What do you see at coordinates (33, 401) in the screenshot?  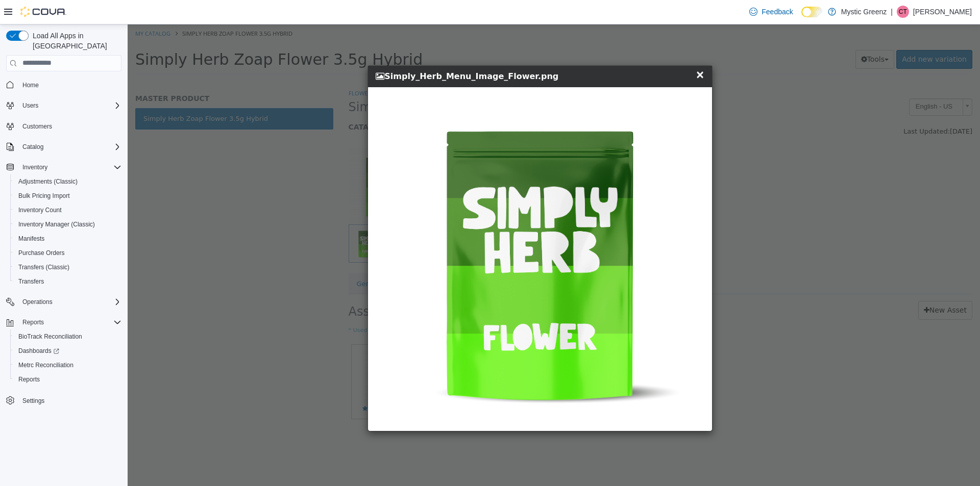 I see `a: Settings` at bounding box center [33, 401].